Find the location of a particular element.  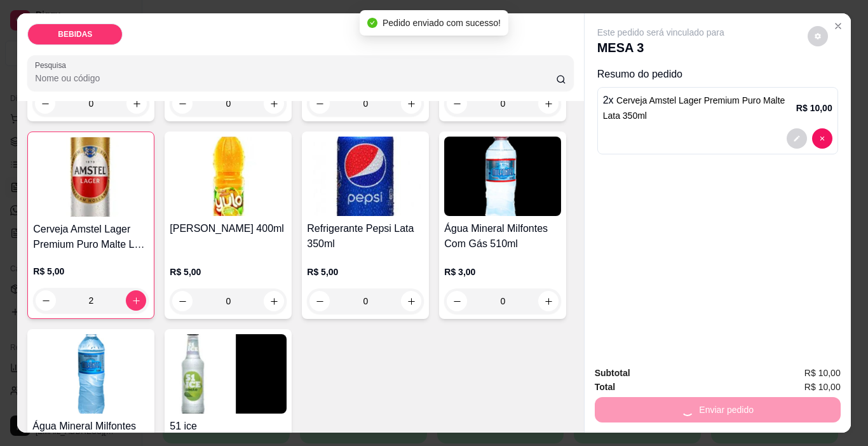

p: BEBIDAS is located at coordinates (75, 34).